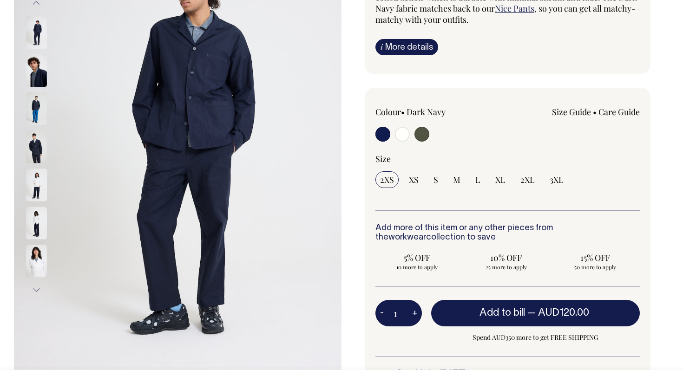 This screenshot has width=683, height=370. I want to click on span: 5% OFF, so click(417, 258).